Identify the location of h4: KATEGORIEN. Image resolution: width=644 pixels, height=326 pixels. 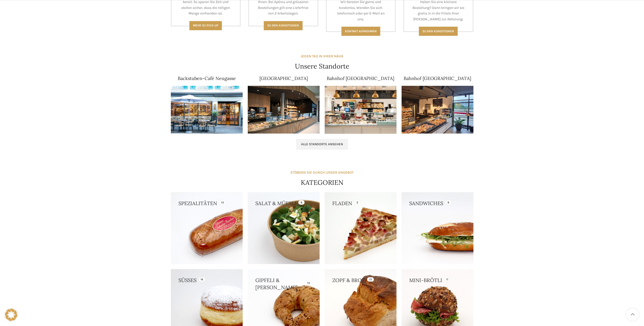
(322, 183).